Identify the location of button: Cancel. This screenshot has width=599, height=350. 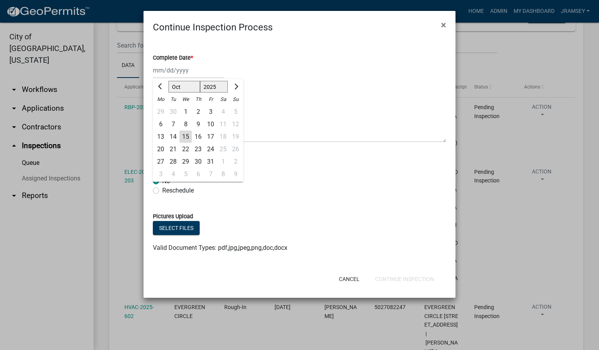
(349, 279).